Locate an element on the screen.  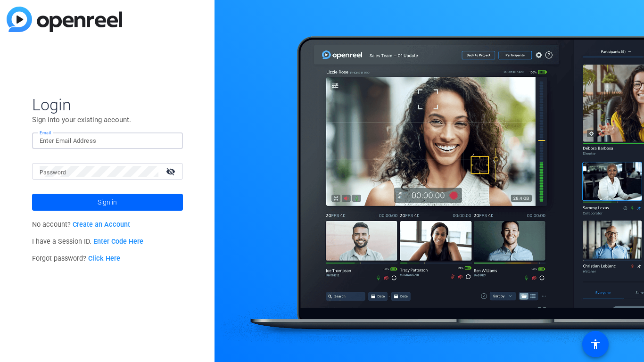
p: Sign into your existing account. is located at coordinates (107, 120).